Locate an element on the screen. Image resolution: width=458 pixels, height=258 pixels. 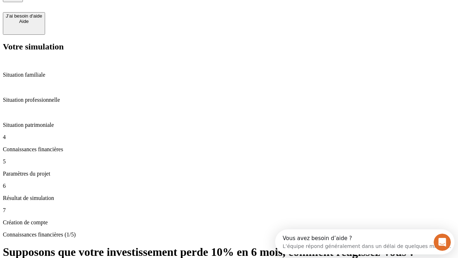
p: Situation familiale is located at coordinates (229, 75).